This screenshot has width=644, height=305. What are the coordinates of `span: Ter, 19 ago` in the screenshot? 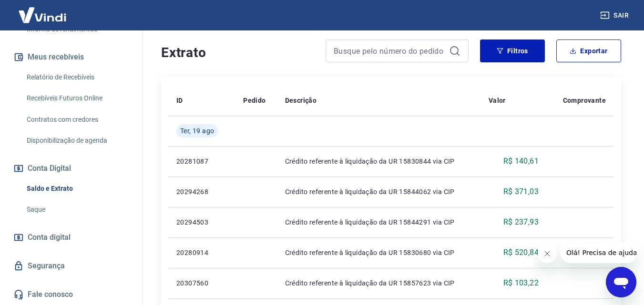 It's located at (197, 131).